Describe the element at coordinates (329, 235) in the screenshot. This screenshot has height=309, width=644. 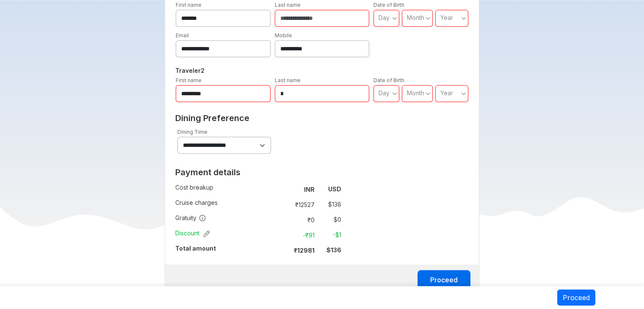
I see `td: -$ 1` at that location.